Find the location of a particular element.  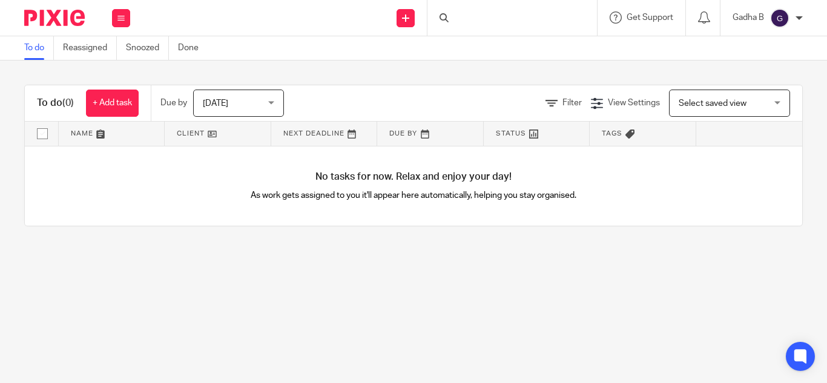

a: + Add task is located at coordinates (112, 103).